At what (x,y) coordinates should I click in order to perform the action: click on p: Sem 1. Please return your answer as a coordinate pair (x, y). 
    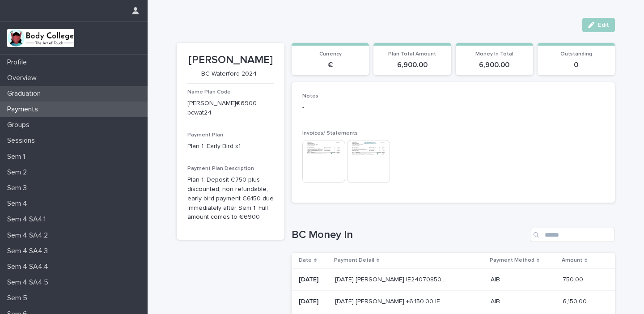
    Looking at the image, I should click on (18, 156).